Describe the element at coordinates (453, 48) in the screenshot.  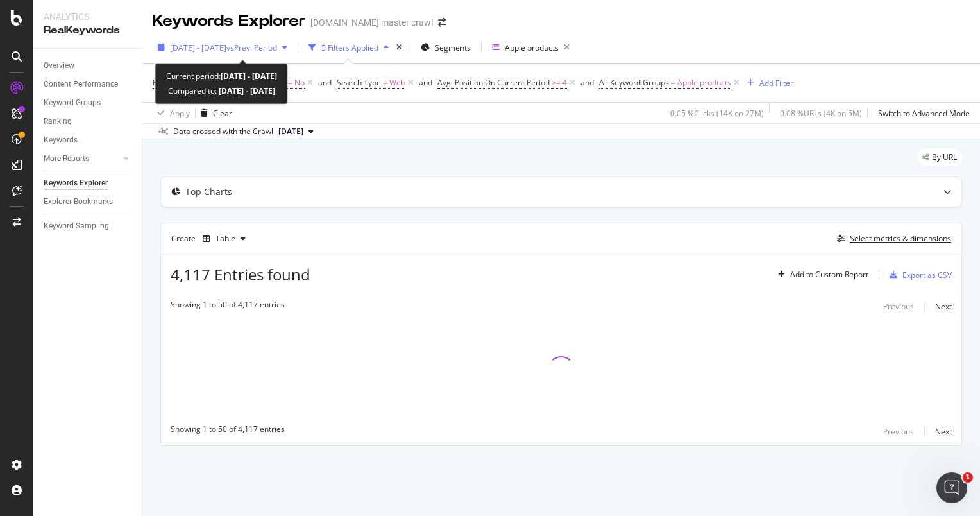
I see `span: Segments` at that location.